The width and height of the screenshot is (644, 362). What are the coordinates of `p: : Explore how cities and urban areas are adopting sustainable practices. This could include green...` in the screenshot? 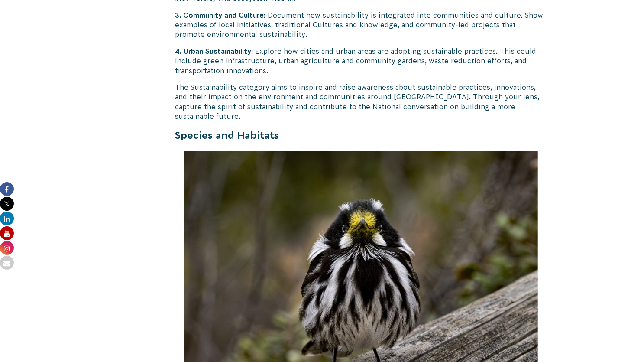 It's located at (361, 61).